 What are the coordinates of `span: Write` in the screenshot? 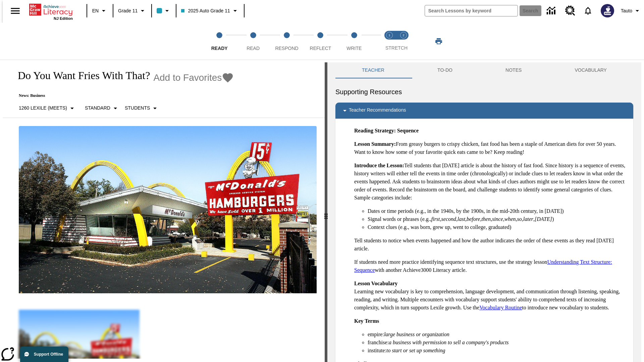 It's located at (354, 49).